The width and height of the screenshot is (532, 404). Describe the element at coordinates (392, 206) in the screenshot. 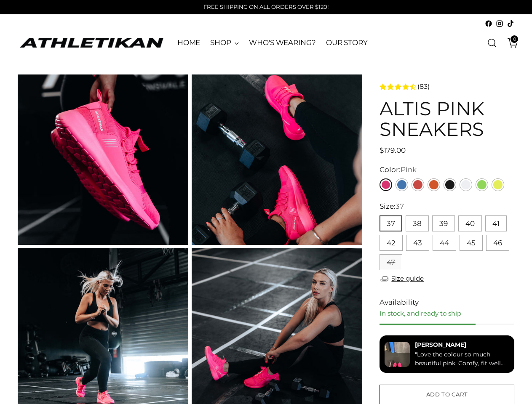

I see `label: Size:` at that location.